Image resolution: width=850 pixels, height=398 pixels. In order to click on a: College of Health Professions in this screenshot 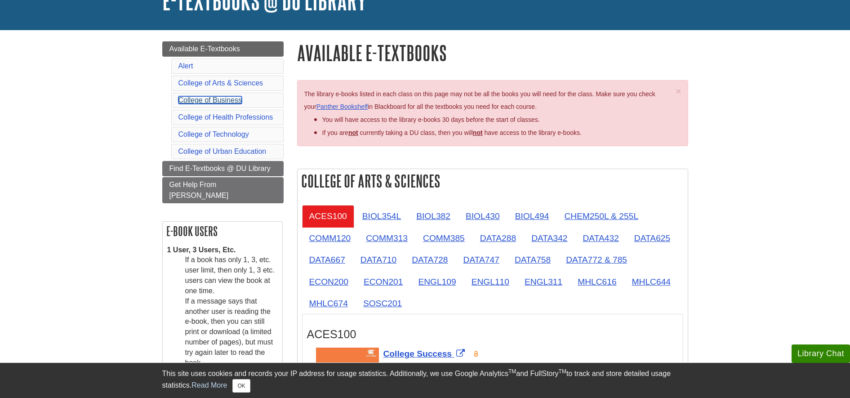, I will do `click(226, 117)`.